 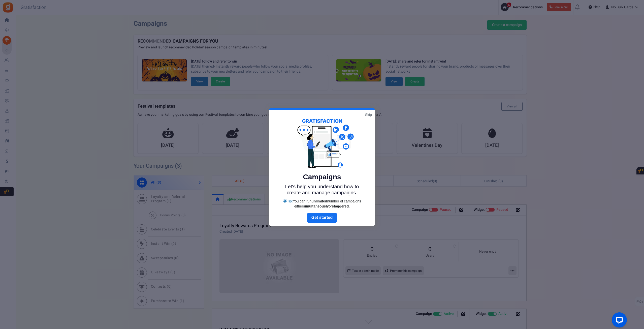 What do you see at coordinates (369, 115) in the screenshot?
I see `a: Skip` at bounding box center [369, 115].